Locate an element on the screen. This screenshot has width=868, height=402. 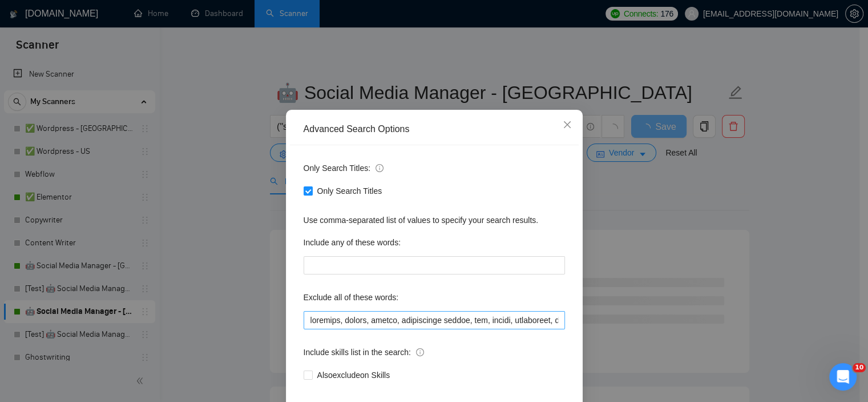
button: Close is located at coordinates (567, 125).